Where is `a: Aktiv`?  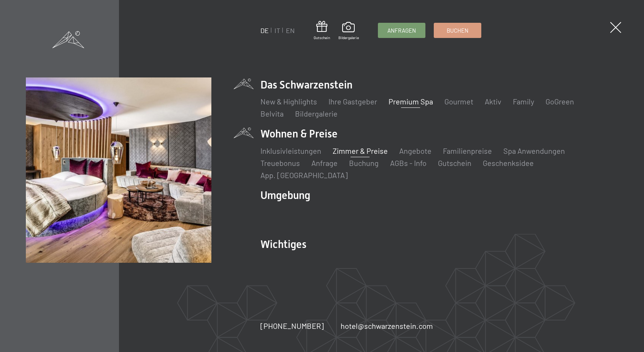 a: Aktiv is located at coordinates (493, 102).